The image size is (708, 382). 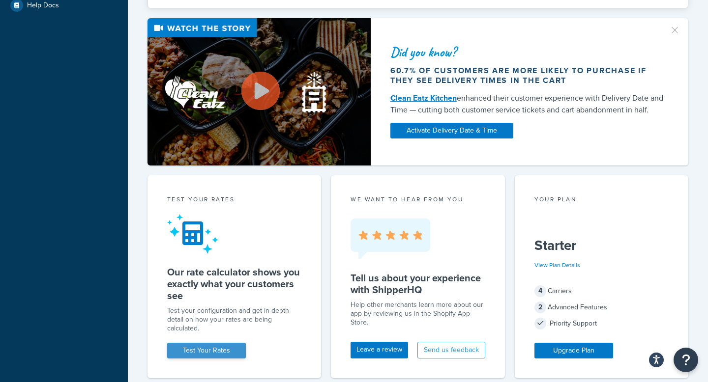 I want to click on a: Upgrade Plan, so click(x=574, y=351).